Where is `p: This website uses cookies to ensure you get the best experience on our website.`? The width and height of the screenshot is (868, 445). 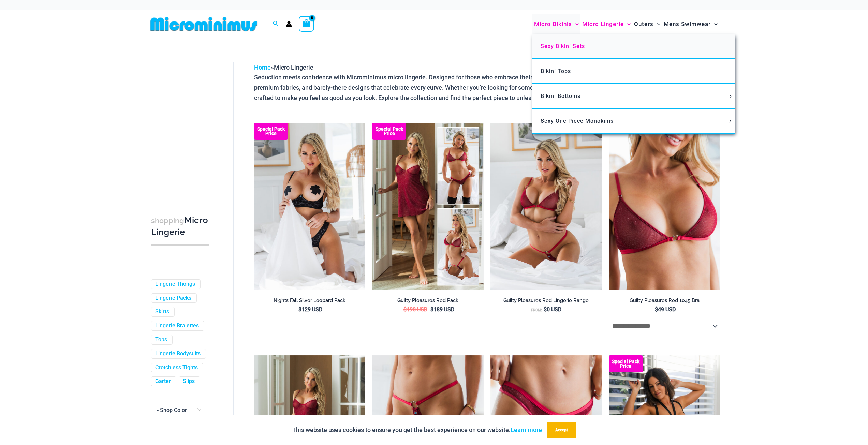
p: This website uses cookies to ensure you get the best experience on our website. is located at coordinates (417, 430).